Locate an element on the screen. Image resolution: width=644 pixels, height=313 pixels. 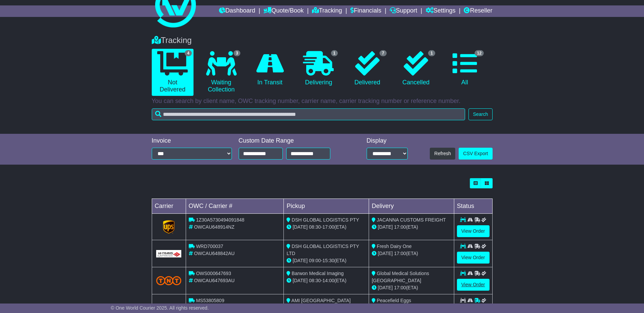
span: 12 is located at coordinates (479, 53).